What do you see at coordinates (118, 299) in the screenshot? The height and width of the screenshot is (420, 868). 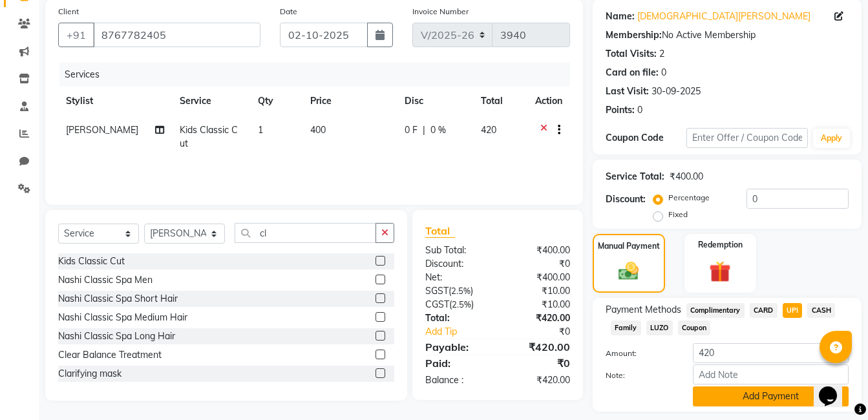 I see `div: Nashi Classic Spa Short Hair` at bounding box center [118, 299].